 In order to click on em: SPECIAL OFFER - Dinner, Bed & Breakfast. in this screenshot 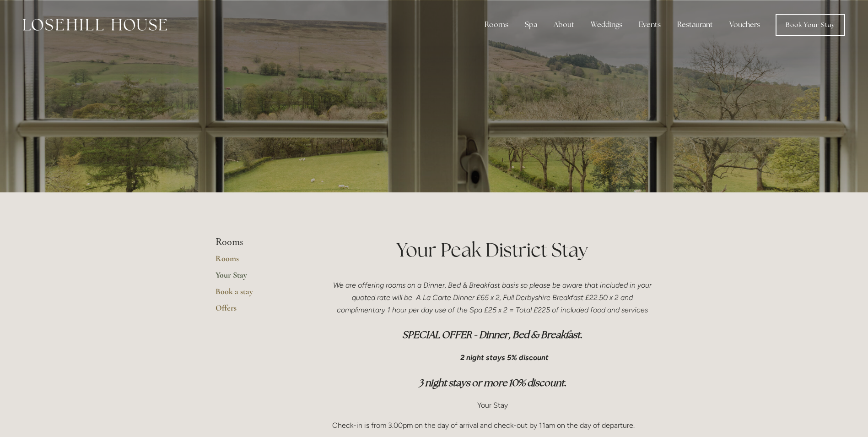, I will do `click(492, 334)`.